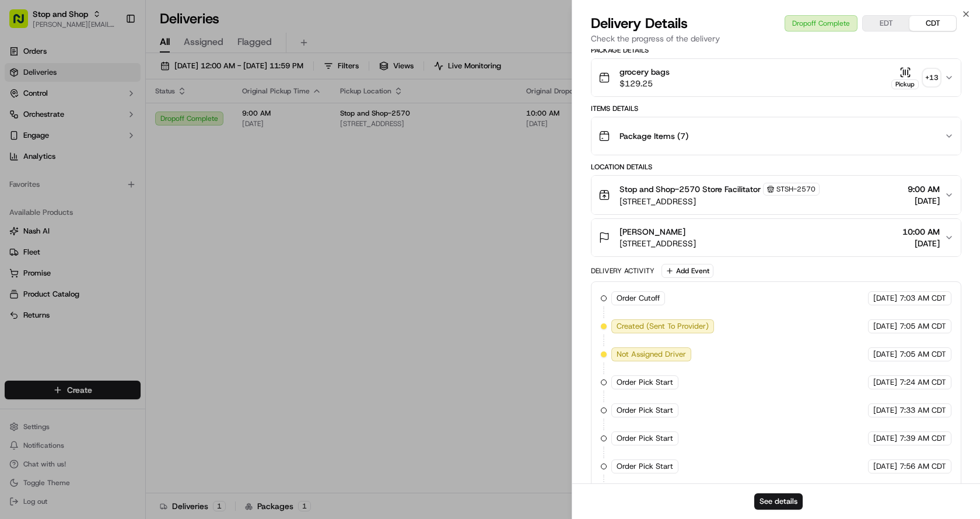 This screenshot has width=980, height=519. I want to click on div: + 13, so click(931, 78).